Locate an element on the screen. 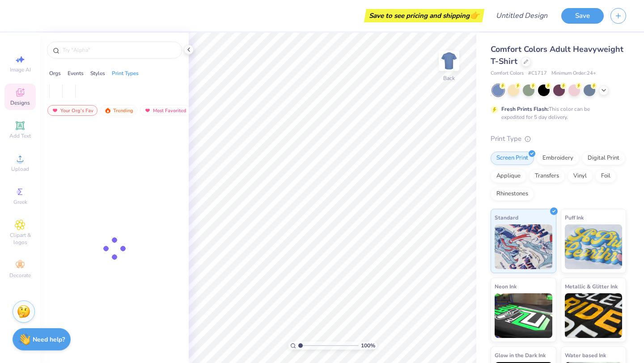  span: Greek is located at coordinates (20, 202).